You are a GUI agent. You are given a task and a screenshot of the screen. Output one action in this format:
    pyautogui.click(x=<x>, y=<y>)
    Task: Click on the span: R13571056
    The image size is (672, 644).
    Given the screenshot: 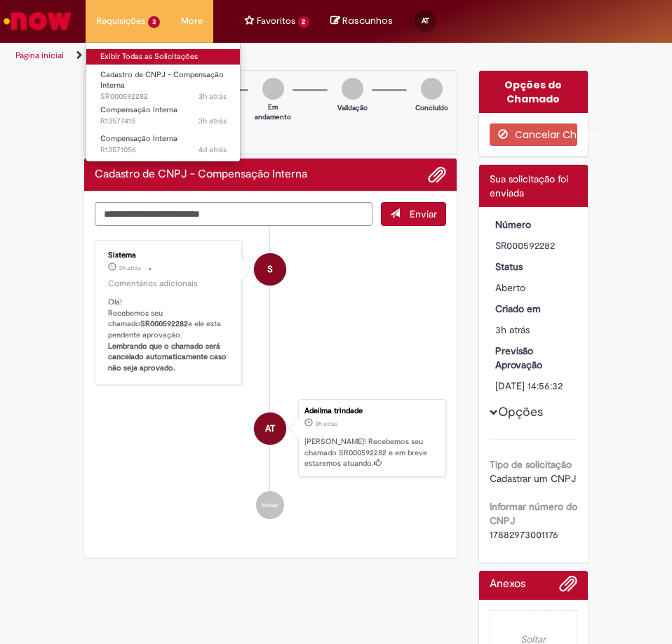 What is the action you would take?
    pyautogui.click(x=163, y=150)
    